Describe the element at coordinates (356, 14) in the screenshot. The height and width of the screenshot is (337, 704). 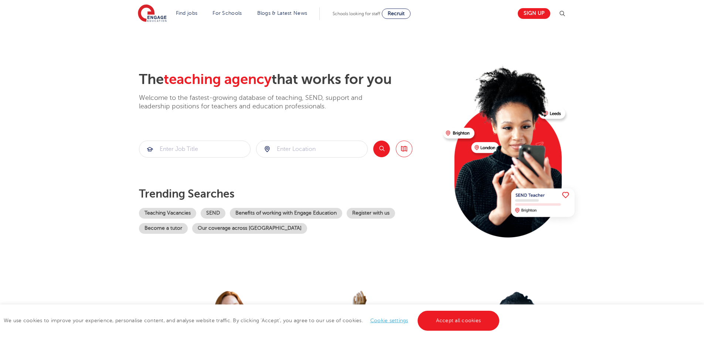
I see `span: Schools looking for staff` at that location.